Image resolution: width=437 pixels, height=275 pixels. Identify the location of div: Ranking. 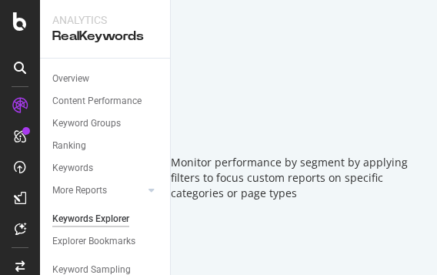
(69, 145).